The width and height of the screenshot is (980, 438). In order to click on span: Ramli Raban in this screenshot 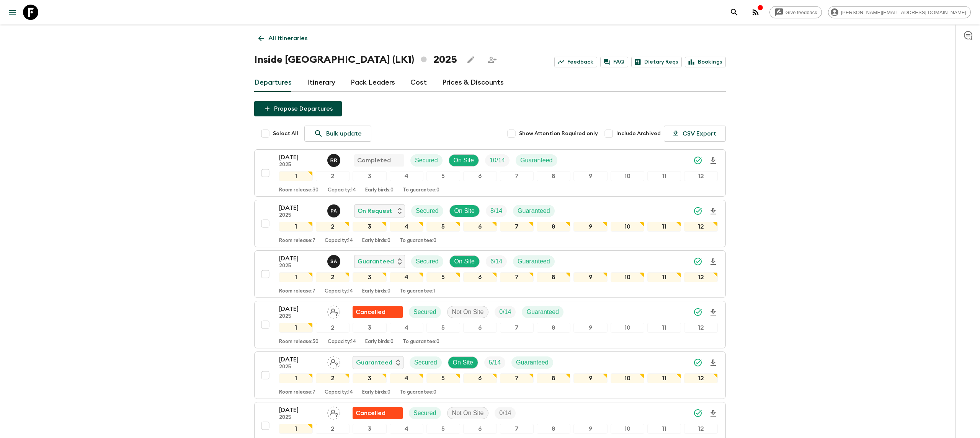, I will do `click(335, 159)`.